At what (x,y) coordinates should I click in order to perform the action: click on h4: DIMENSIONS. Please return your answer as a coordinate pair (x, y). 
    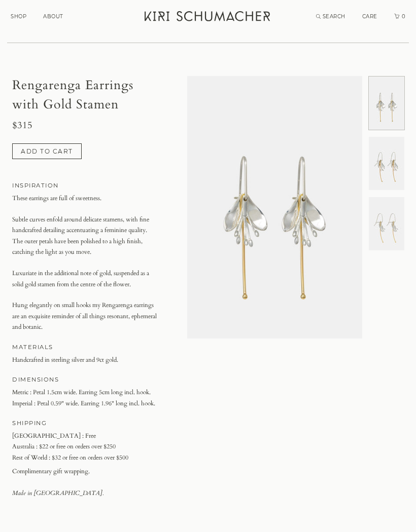
    Looking at the image, I should click on (85, 379).